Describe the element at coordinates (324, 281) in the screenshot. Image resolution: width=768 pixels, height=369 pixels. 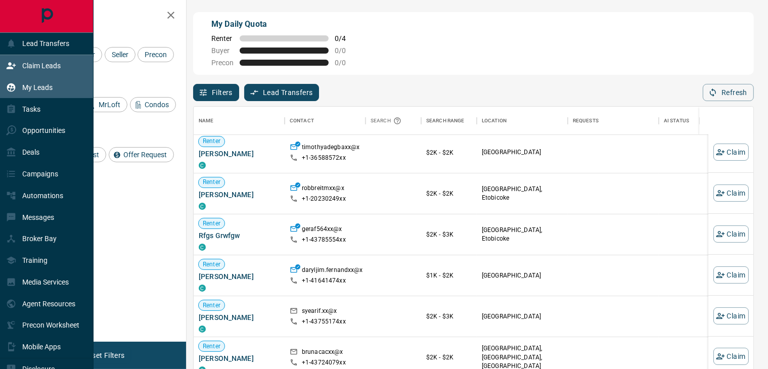
I see `p: +1- 41641474xx` at that location.